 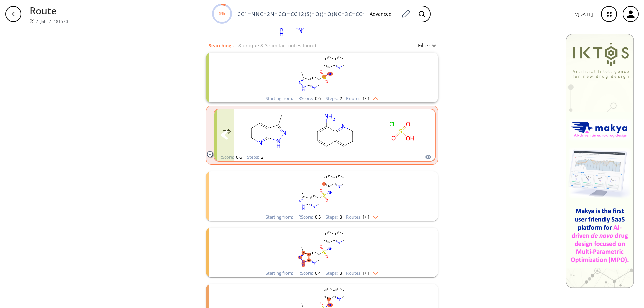 What do you see at coordinates (268, 131) in the screenshot?
I see `svg: Cc1n[nH]c2ncccc12` at bounding box center [268, 131].